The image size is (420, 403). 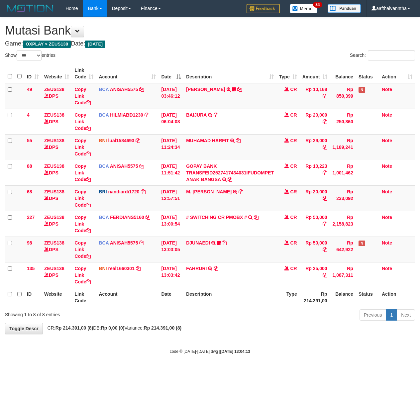 What do you see at coordinates (210, 31) in the screenshot?
I see `h1: Mutasi Bank` at bounding box center [210, 31].